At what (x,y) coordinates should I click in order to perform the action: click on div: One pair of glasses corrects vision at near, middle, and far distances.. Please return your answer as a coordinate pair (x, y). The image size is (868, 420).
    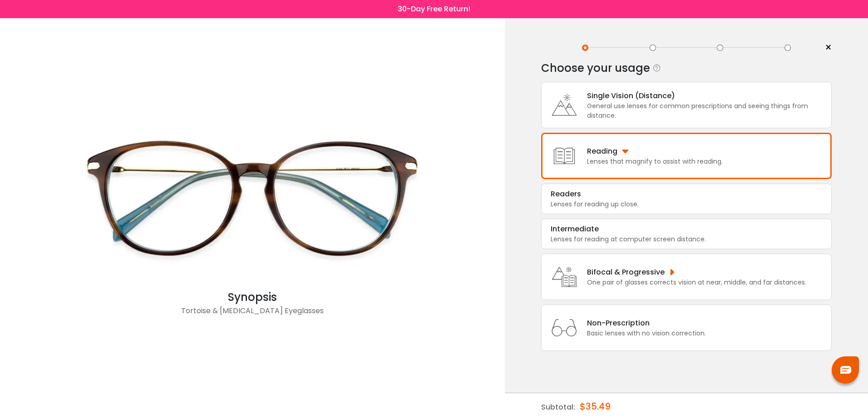
    Looking at the image, I should click on (696, 282).